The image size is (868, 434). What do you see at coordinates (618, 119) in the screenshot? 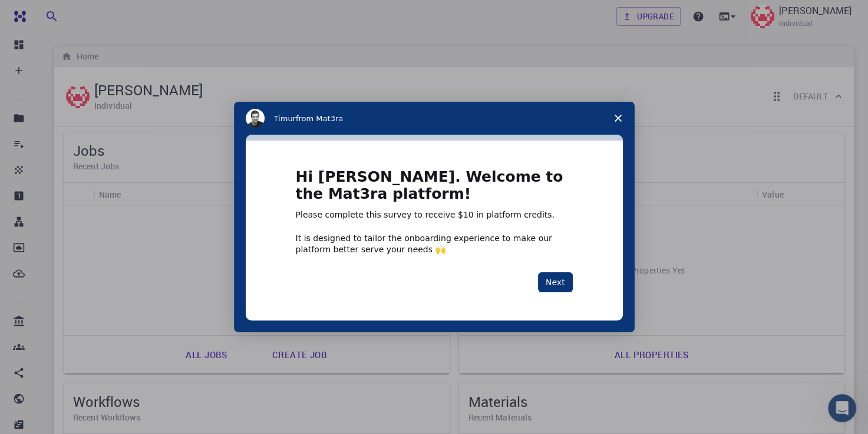
I see `span: Close survey` at bounding box center [618, 119].